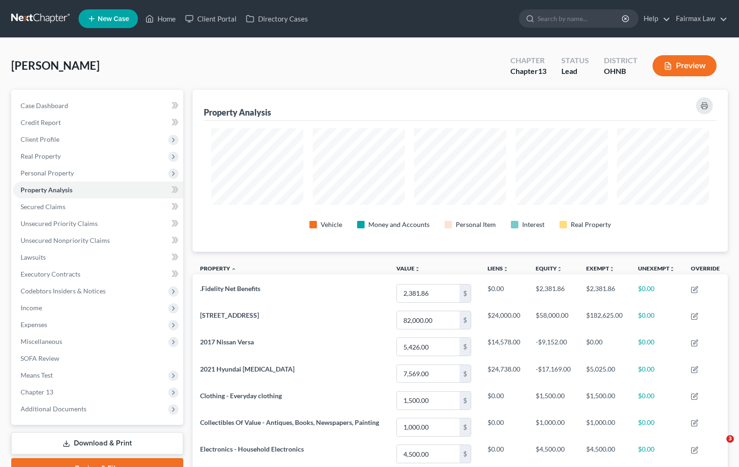  What do you see at coordinates (36, 374) in the screenshot?
I see `span: Means Test` at bounding box center [36, 374].